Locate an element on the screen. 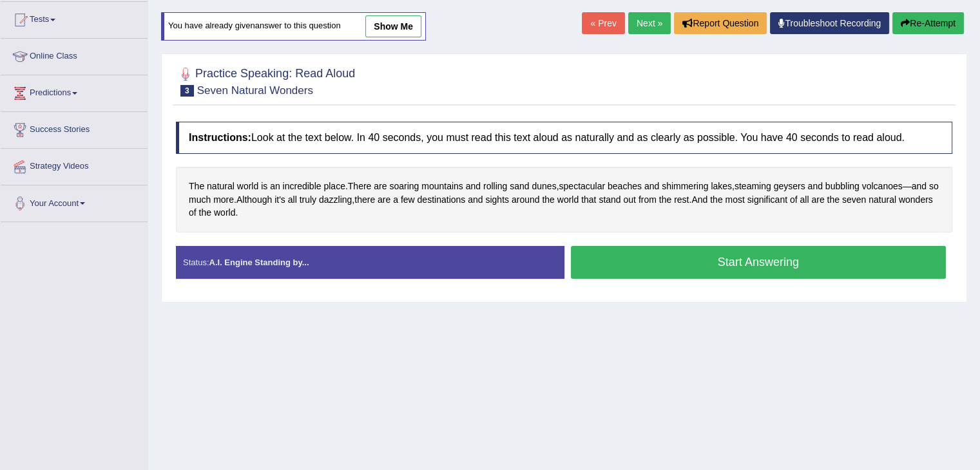 Image resolution: width=980 pixels, height=470 pixels. a: show me is located at coordinates (393, 26).